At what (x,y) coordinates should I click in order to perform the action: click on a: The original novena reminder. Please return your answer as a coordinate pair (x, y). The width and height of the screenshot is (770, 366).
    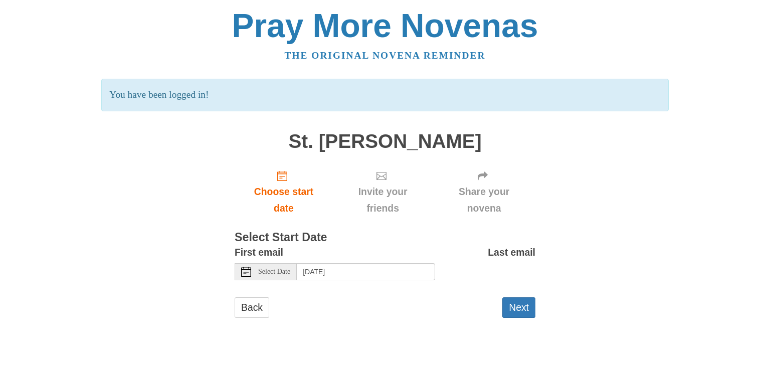
    Looking at the image, I should click on (385, 55).